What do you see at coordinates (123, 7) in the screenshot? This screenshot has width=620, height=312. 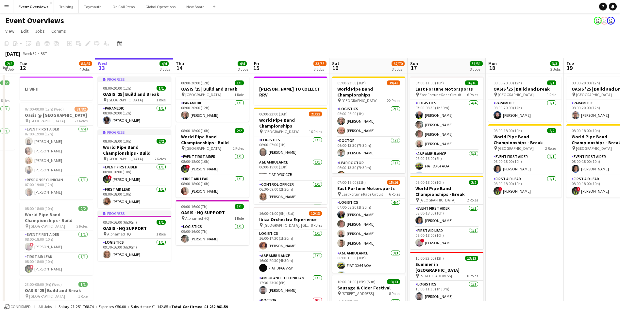 I see `button: On Call Rotas` at bounding box center [123, 7].